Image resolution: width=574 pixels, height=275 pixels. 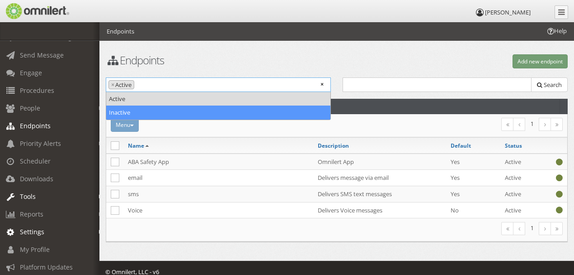 I want to click on span: People, so click(x=30, y=108).